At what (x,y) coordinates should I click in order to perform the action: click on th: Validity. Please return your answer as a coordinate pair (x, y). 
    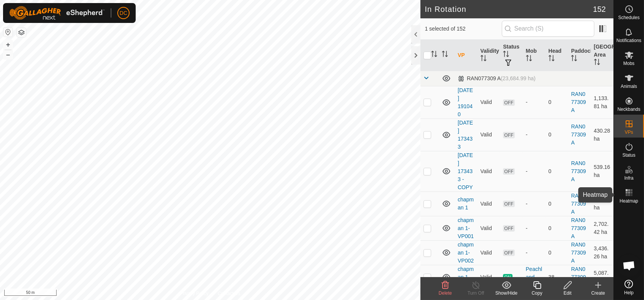
    Looking at the image, I should click on (488, 55).